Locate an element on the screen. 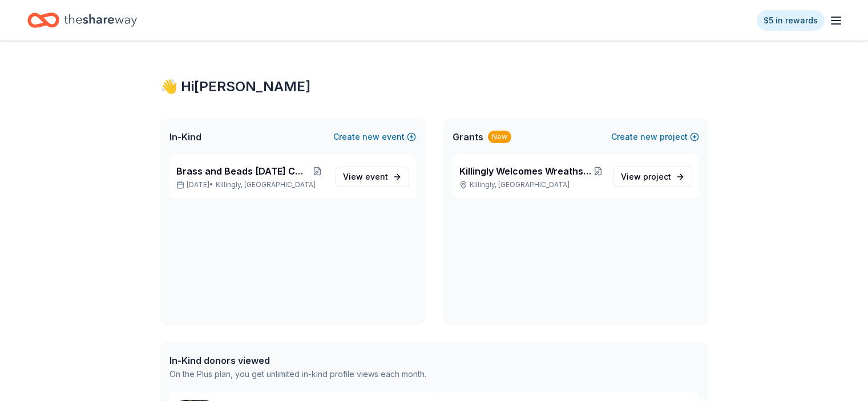  div: New is located at coordinates (499, 137).